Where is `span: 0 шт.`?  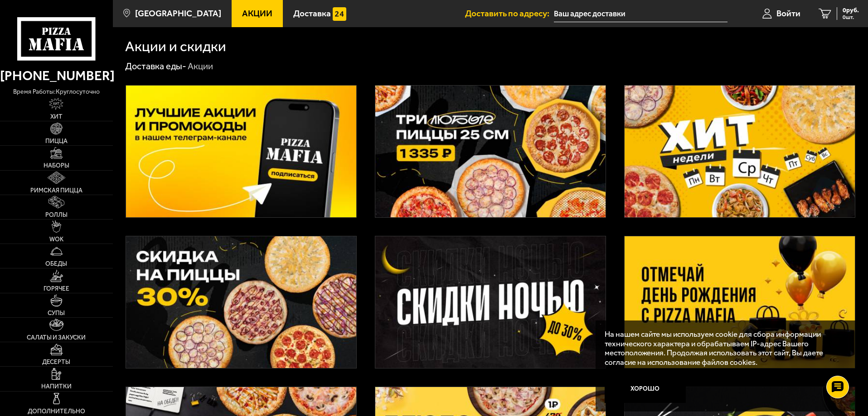
span: 0 шт. is located at coordinates (851, 17).